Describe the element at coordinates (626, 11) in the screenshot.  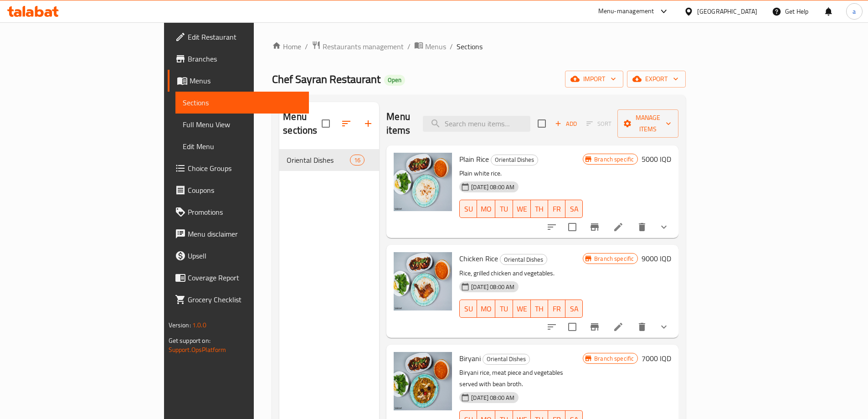
I see `div: Menu-management` at that location.